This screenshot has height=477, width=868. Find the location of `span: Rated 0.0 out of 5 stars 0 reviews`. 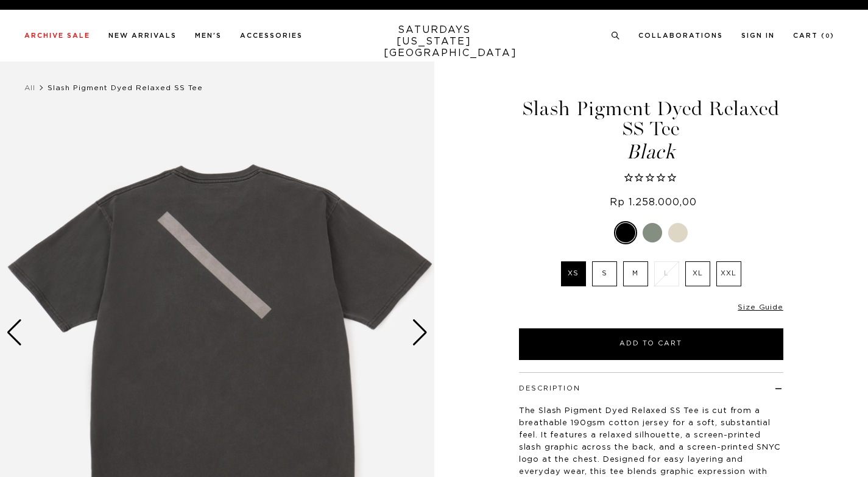

span: Rated 0.0 out of 5 stars 0 reviews is located at coordinates (651, 178).